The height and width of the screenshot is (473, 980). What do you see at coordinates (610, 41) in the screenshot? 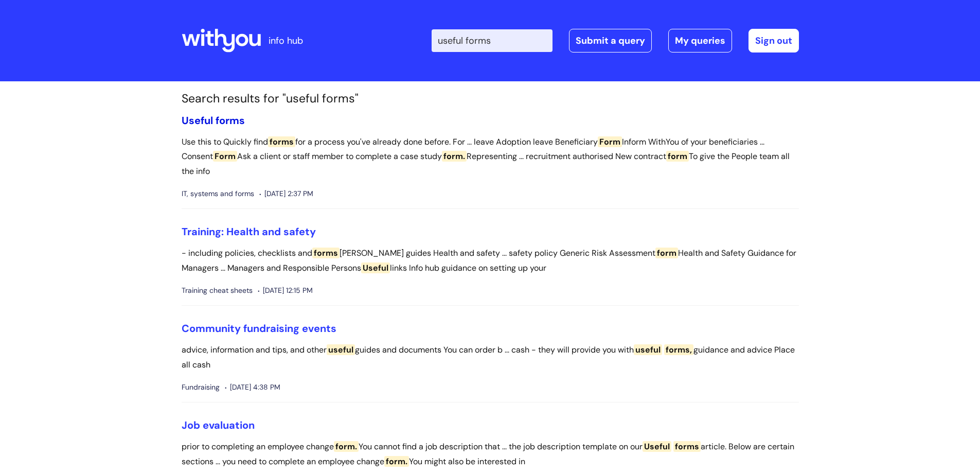
I see `a: Submit a query` at bounding box center [610, 41].